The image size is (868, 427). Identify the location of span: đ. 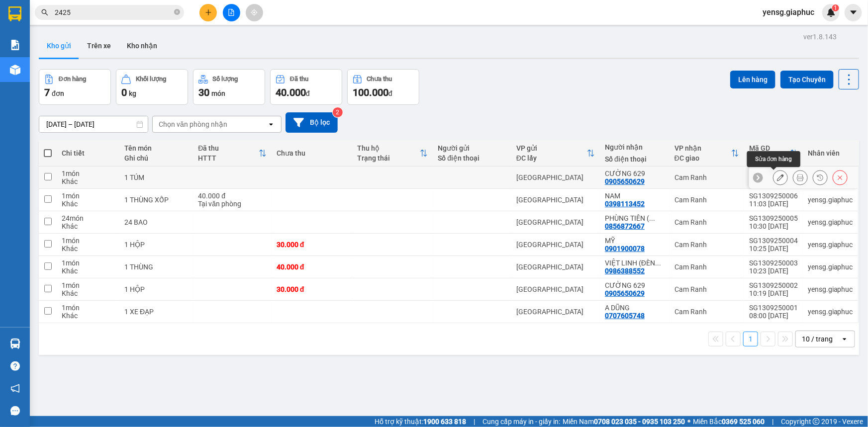
(308, 94).